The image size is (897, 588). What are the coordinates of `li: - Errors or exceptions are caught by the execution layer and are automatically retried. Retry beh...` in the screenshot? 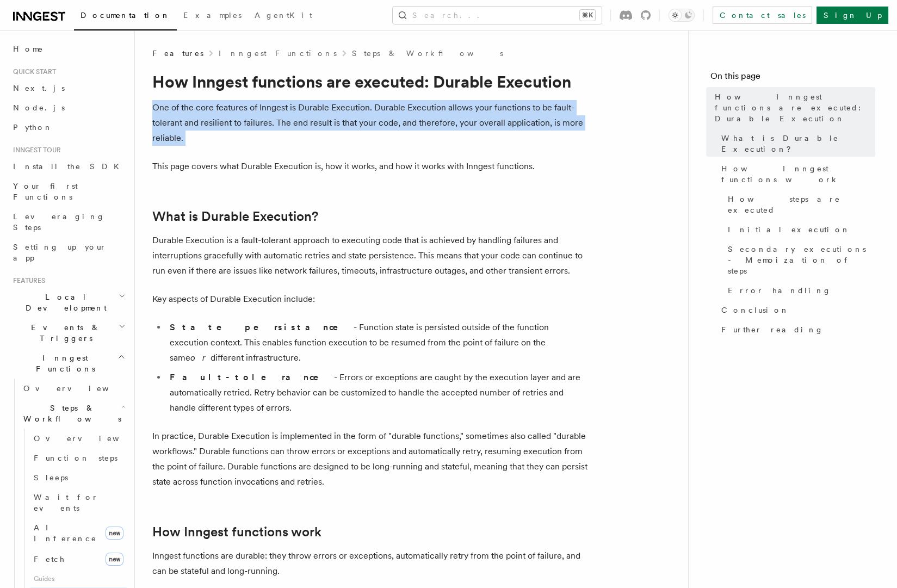 It's located at (377, 393).